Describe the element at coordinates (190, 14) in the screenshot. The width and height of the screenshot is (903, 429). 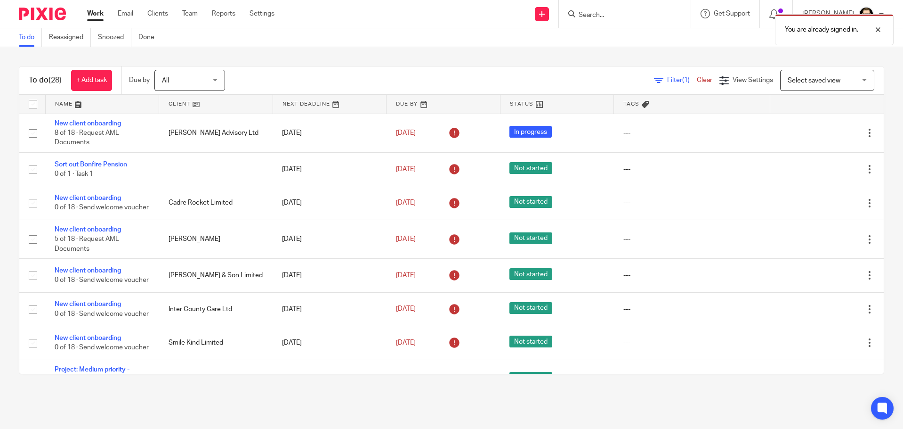
I see `a: Team` at that location.